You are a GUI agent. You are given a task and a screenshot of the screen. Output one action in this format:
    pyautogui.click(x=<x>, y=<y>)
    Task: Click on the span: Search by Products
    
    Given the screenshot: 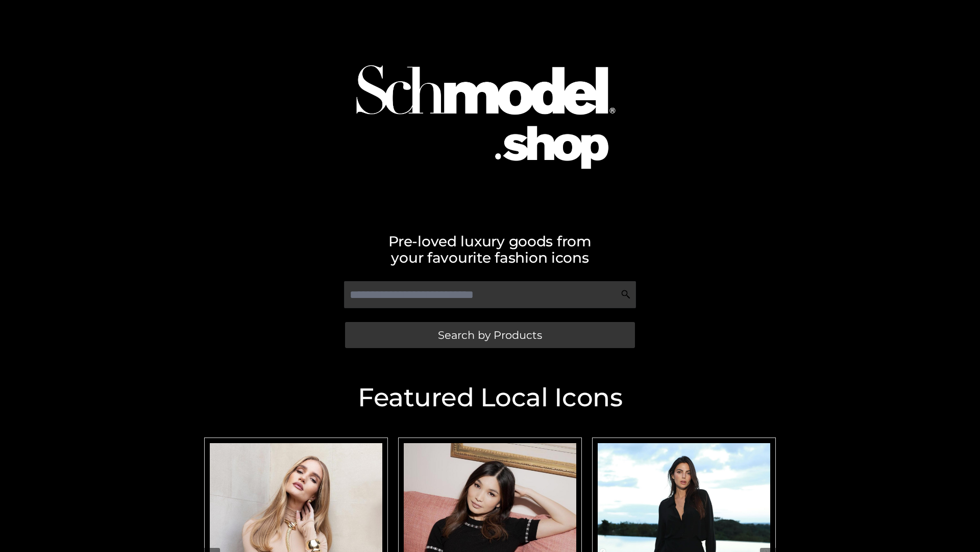 What is the action you would take?
    pyautogui.click(x=490, y=335)
    